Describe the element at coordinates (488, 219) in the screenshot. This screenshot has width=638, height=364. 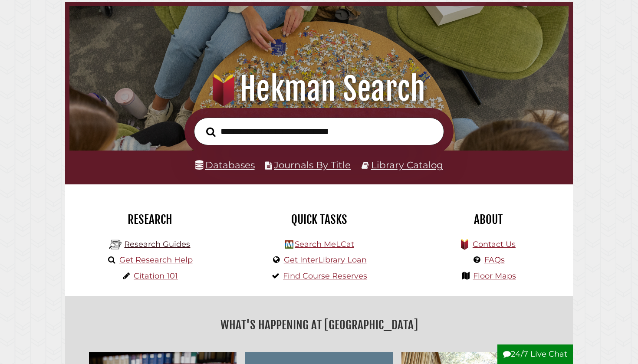
I see `h2: About` at that location.